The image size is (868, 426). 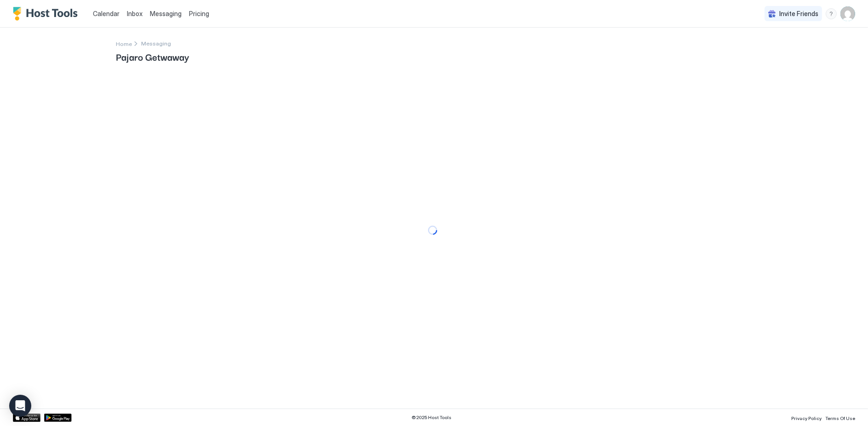 I want to click on div: Open Intercom Messenger, so click(x=21, y=406).